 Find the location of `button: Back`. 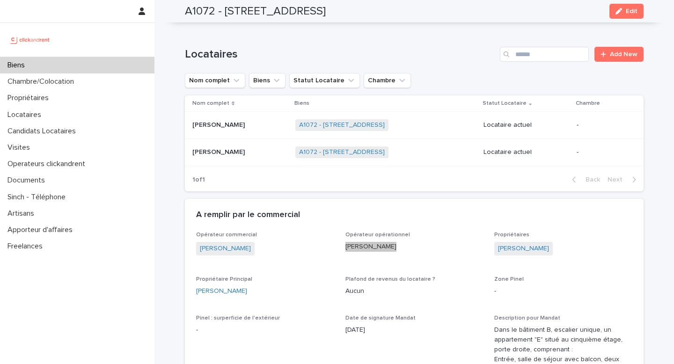

button: Back is located at coordinates (584, 180).